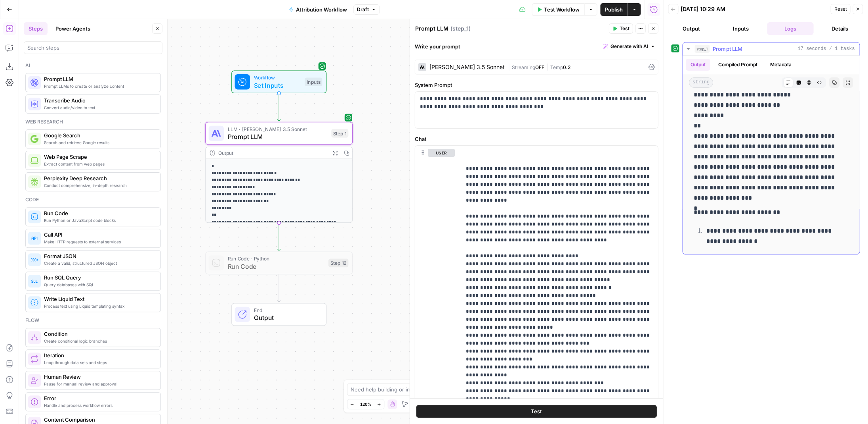  I want to click on button: user, so click(441, 153).